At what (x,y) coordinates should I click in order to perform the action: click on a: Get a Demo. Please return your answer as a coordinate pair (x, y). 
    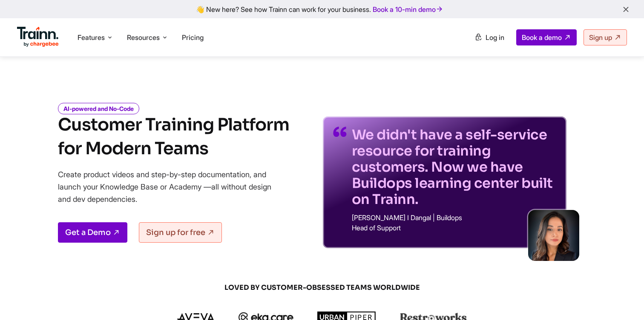
    Looking at the image, I should click on (92, 233).